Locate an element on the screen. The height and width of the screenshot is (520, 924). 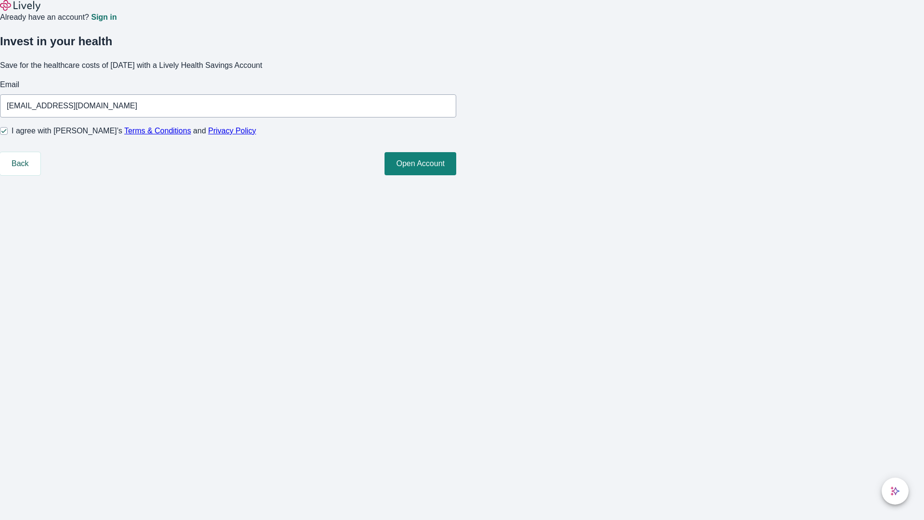
a: Terms & Conditions is located at coordinates (157, 130).